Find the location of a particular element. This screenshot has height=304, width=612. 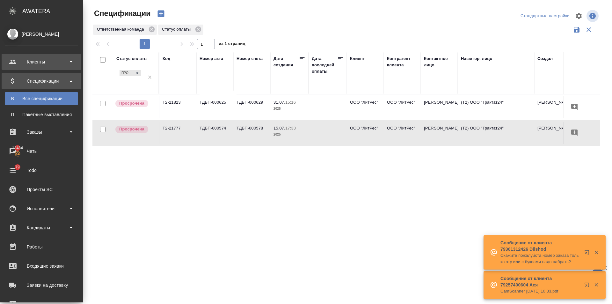

div: Клиент is located at coordinates (358, 59).